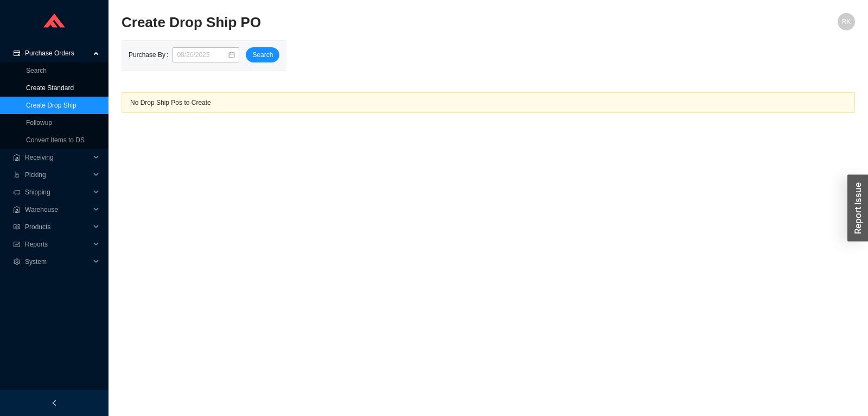 This screenshot has width=868, height=416. What do you see at coordinates (58, 192) in the screenshot?
I see `span: Shipping` at bounding box center [58, 192].